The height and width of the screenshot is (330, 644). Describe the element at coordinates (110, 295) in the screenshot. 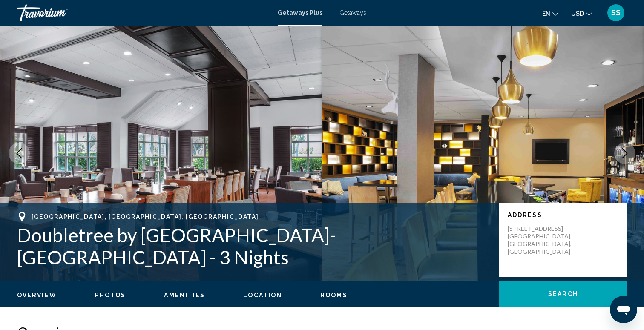

I see `span: Photos` at that location.